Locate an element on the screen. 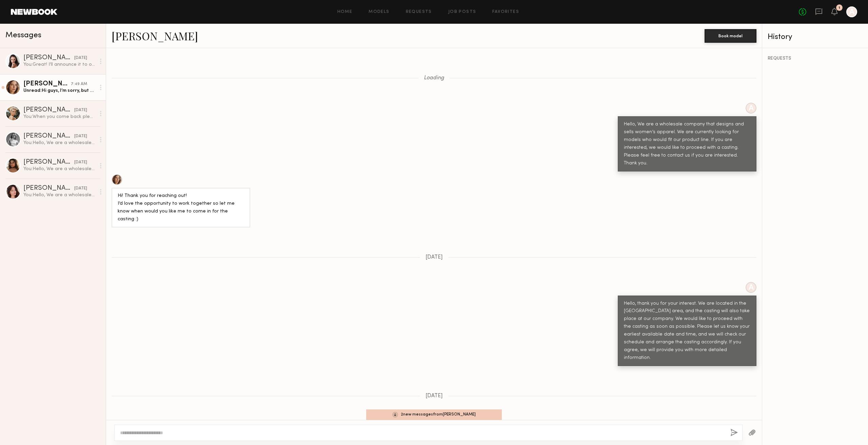 This screenshot has height=445, width=868. span: Messages is located at coordinates (23, 35).